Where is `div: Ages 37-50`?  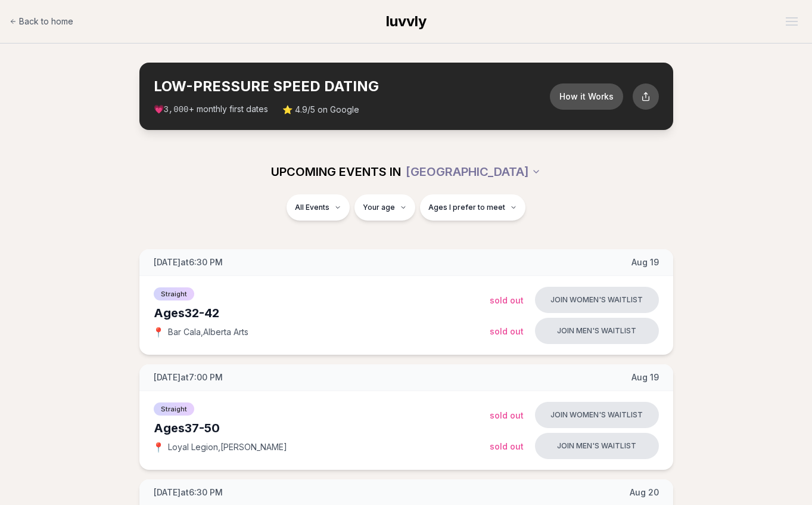
div: Ages 37-50 is located at coordinates (322, 428).